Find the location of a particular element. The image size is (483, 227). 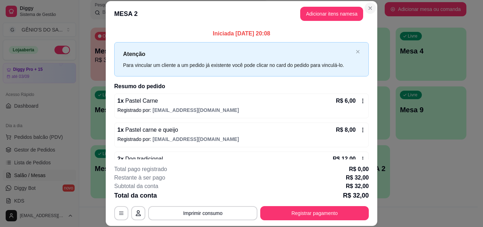

span: Pastel Carne is located at coordinates (141, 101).